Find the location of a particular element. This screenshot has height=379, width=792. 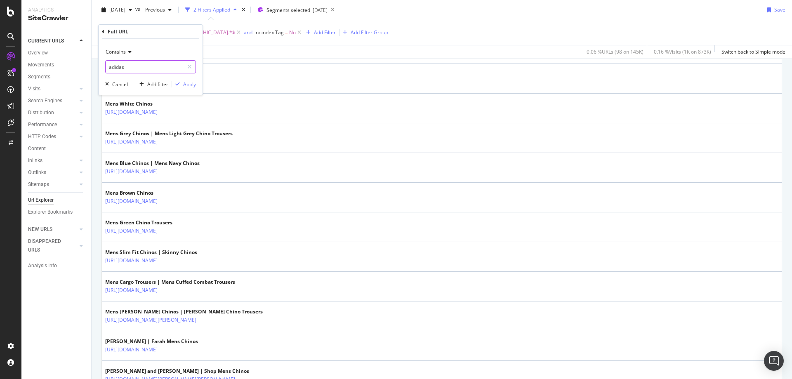

button: and is located at coordinates (248, 32).